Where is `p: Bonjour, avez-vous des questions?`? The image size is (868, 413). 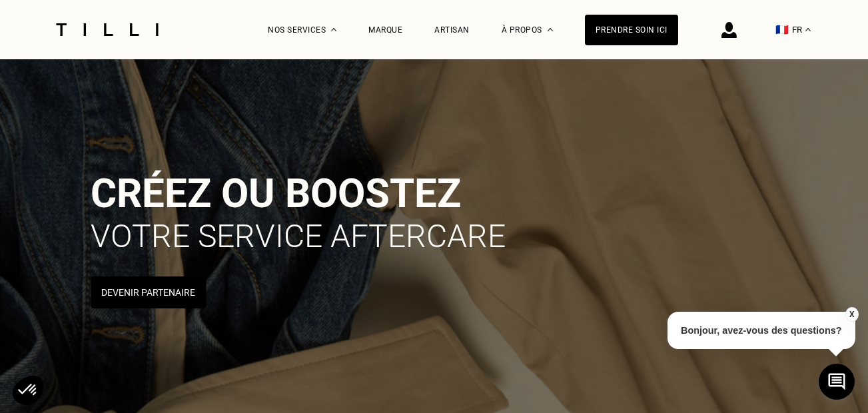 p: Bonjour, avez-vous des questions? is located at coordinates (761, 331).